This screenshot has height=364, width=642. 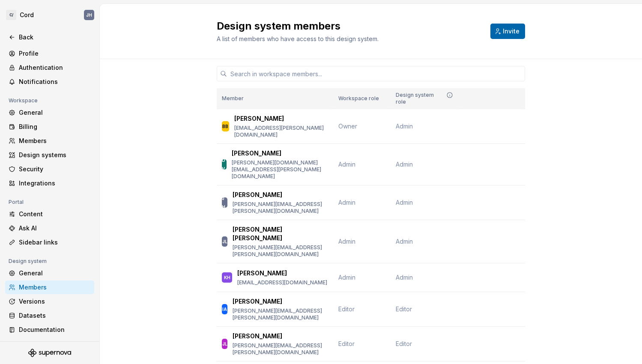 I want to click on div: Cord, so click(x=26, y=15).